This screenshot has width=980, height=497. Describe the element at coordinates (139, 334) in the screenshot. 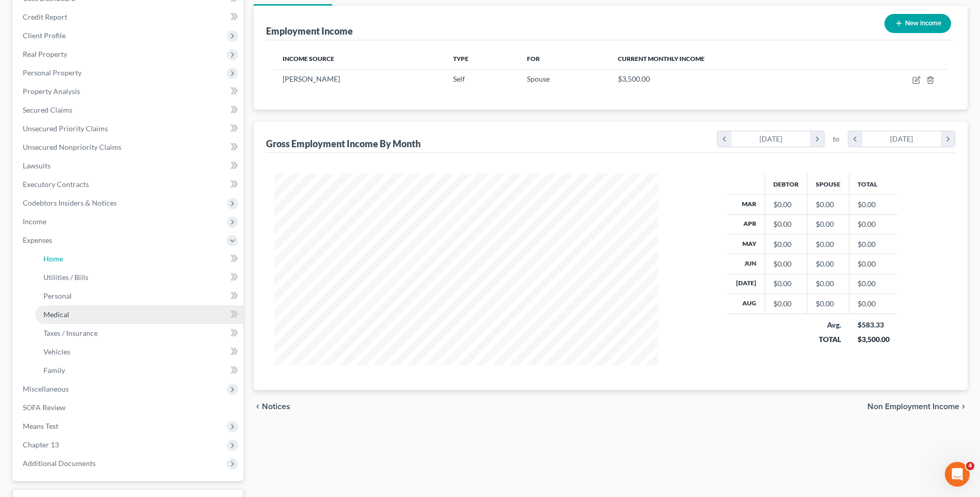

I see `a: Taxes / Insurance` at that location.